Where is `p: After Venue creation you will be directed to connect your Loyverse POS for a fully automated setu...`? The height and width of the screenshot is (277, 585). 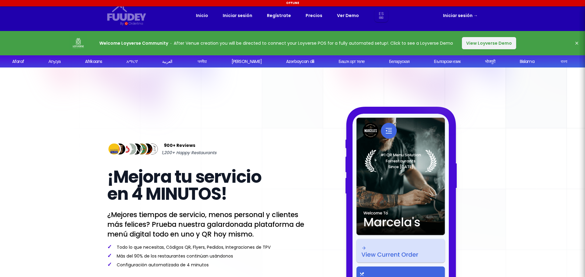
p: After Venue creation you will be directed to connect your Loyverse POS for a fully automated setu... is located at coordinates (276, 43).